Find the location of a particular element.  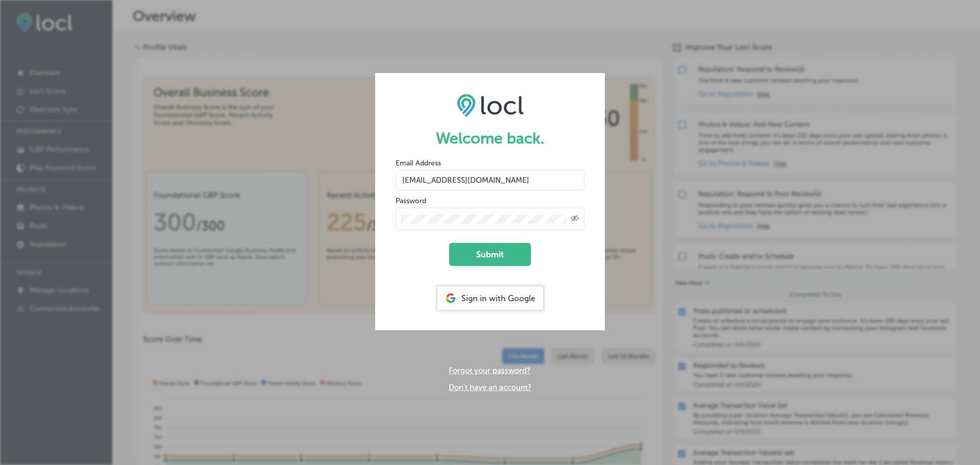

div: Sign in with Google is located at coordinates (490, 298).